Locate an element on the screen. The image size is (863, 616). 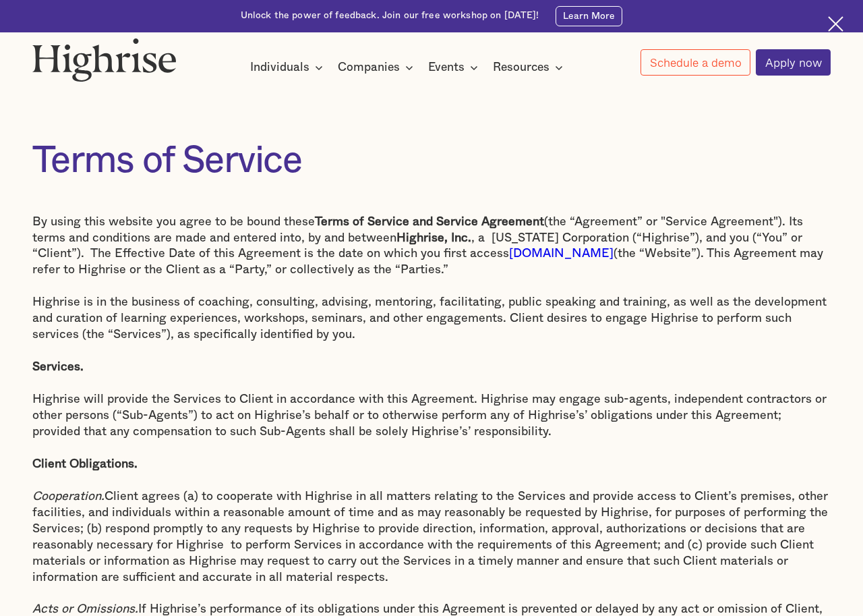
p: By using this website you agree to be bound these (the “Agreement” or "Service Agreement"). Its t... is located at coordinates (432, 247).